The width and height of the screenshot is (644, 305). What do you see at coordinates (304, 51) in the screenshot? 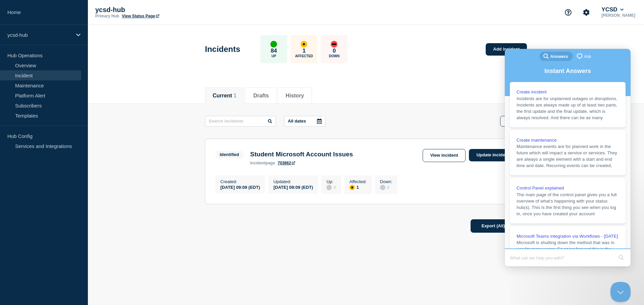
I see `p: 1` at bounding box center [304, 51].